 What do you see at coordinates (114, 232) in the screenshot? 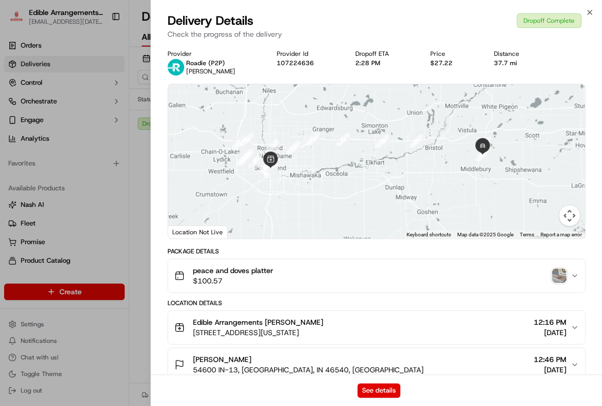
I see `span: Pylon` at bounding box center [114, 232].